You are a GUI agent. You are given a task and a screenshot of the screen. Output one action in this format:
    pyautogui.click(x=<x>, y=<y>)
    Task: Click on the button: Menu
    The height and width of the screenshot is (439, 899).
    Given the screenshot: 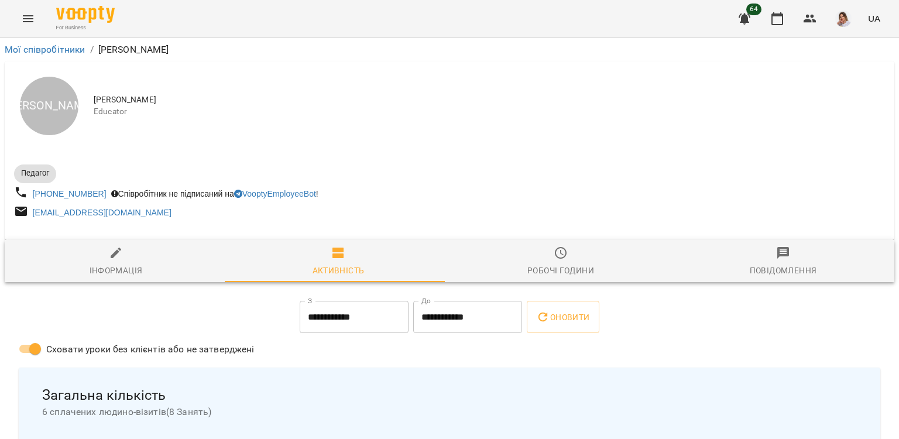 What is the action you would take?
    pyautogui.click(x=28, y=19)
    